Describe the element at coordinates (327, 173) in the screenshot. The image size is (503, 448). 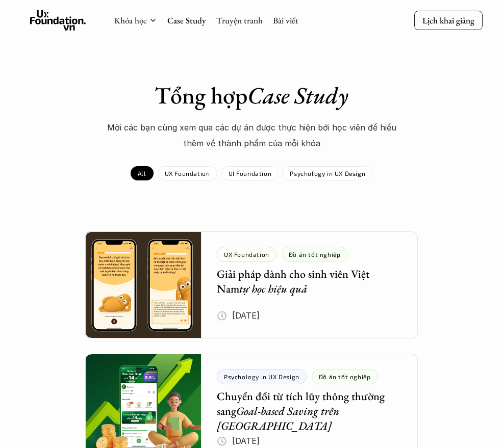
I see `p: Psychology in UX Design` at that location.